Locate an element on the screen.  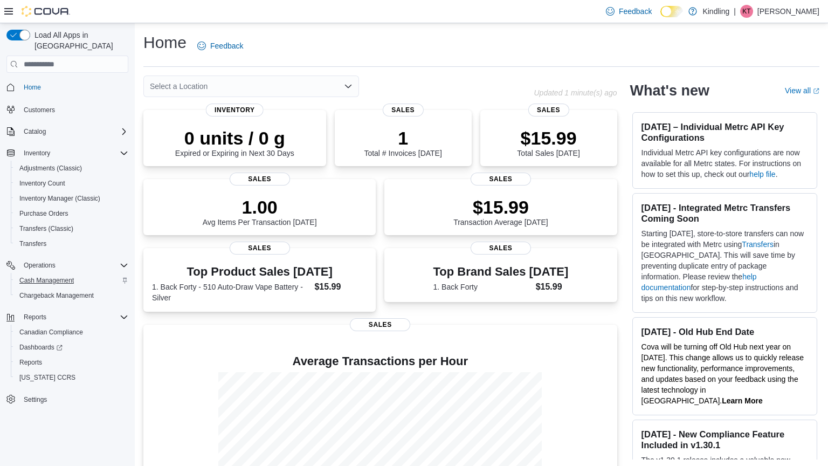
svg: External link is located at coordinates (817, 91).